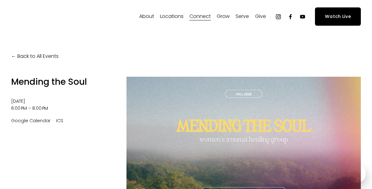 The height and width of the screenshot is (189, 372). What do you see at coordinates (260, 16) in the screenshot?
I see `span: Give` at bounding box center [260, 16].